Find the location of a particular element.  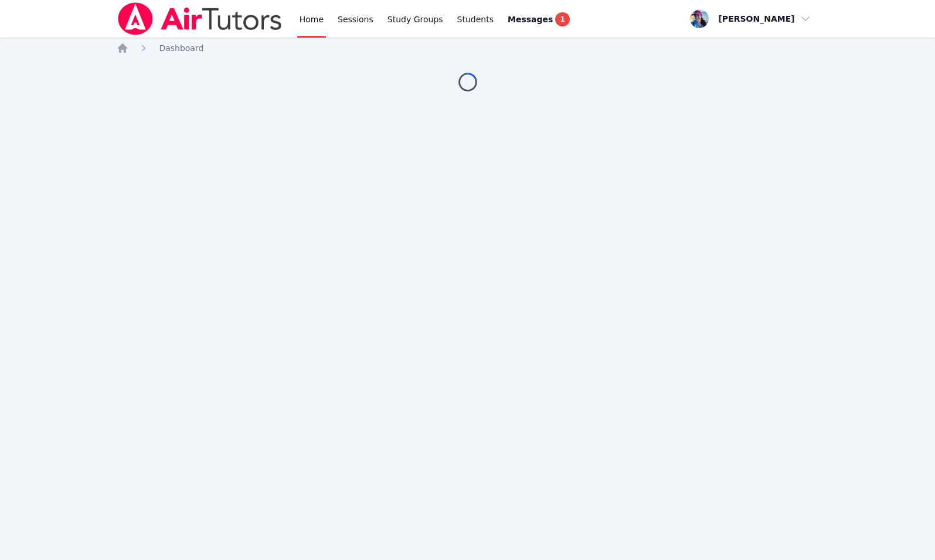

img: Air Tutors is located at coordinates (199, 19).